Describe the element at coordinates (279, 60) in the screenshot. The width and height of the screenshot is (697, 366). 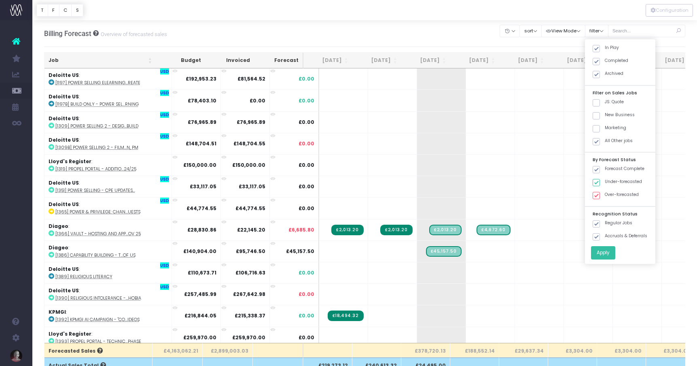
I see `th: Forecast` at that location.